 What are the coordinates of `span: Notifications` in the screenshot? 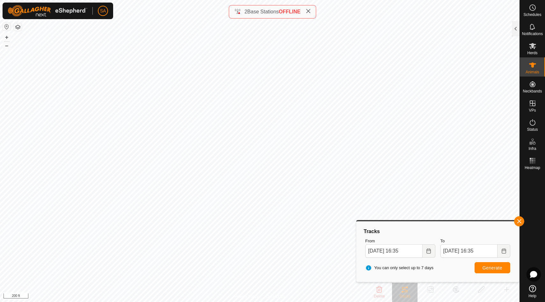 It's located at (532, 34).